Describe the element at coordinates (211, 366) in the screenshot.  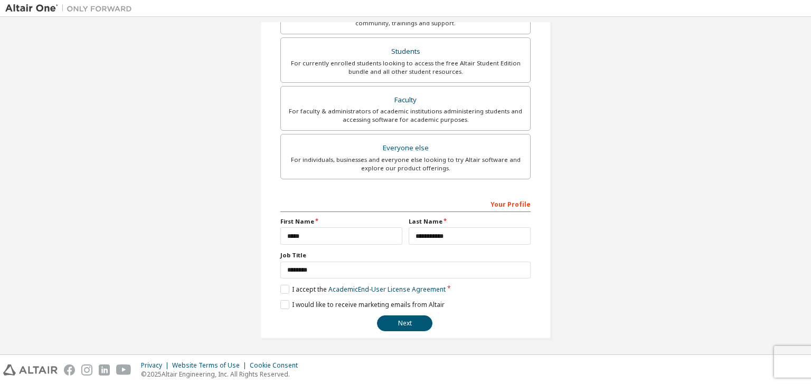
I see `div: Website Terms of Use` at that location.